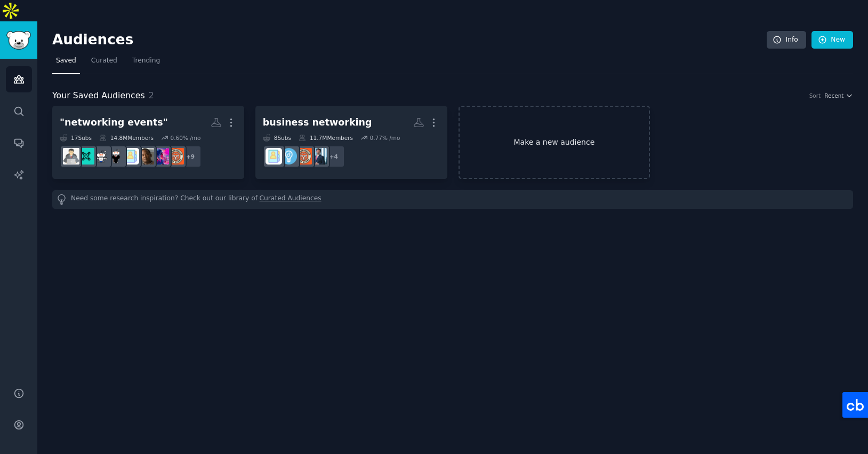 The height and width of the screenshot is (454, 868). Describe the element at coordinates (146, 63) in the screenshot. I see `a: Trending` at that location.